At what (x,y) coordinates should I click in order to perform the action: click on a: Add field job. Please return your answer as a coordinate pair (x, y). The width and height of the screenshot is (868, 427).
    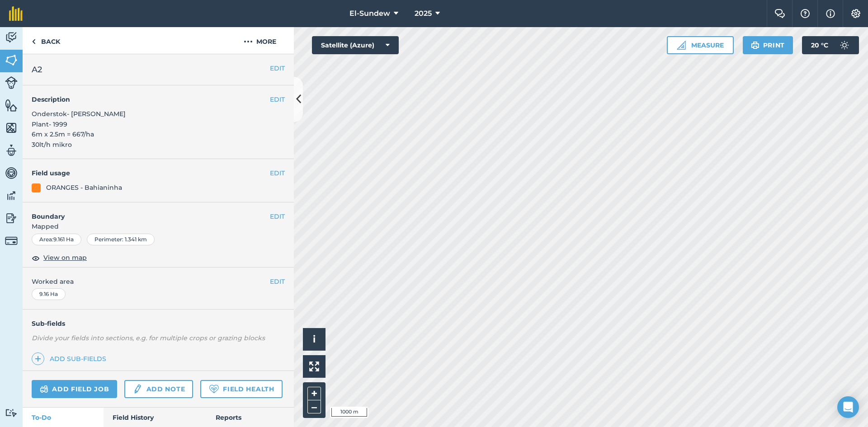
    Looking at the image, I should click on (74, 389).